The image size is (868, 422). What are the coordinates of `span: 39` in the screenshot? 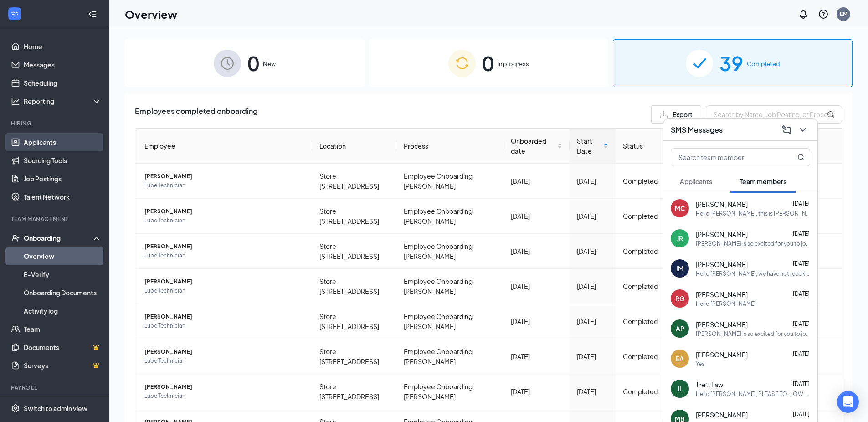 It's located at (731, 63).